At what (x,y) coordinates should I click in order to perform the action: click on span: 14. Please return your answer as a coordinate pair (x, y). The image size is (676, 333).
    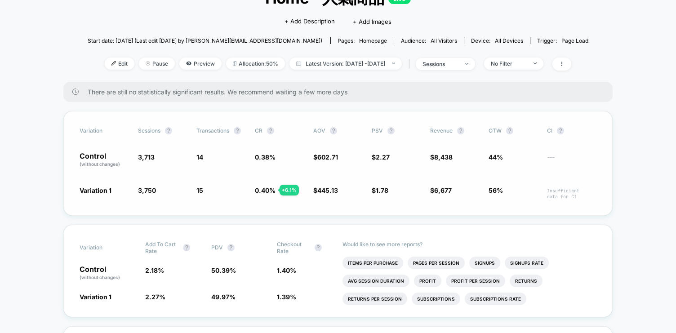
    Looking at the image, I should click on (200, 157).